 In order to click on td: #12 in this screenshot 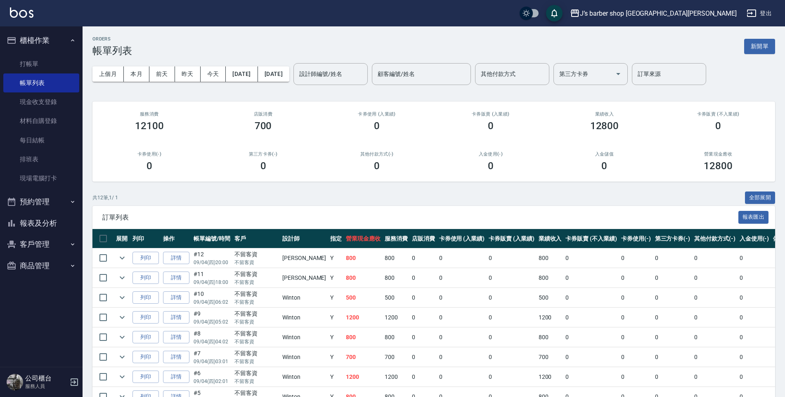, I will do `click(212, 258)`.